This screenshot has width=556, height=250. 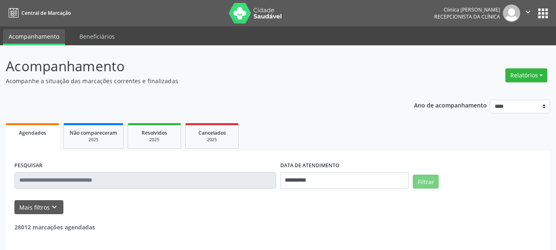 I want to click on img: img, so click(x=511, y=13).